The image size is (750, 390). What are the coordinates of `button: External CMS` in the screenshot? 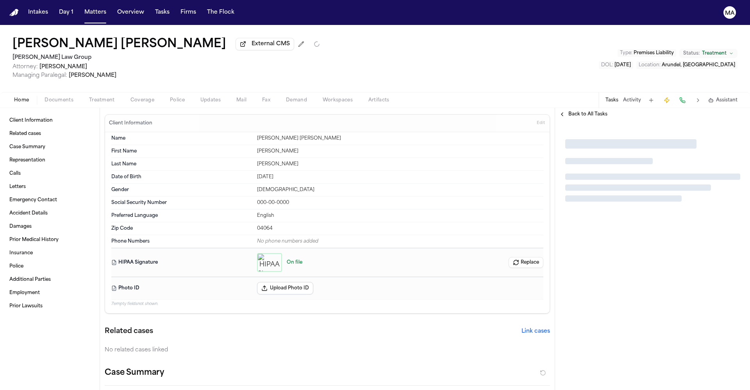 It's located at (265, 44).